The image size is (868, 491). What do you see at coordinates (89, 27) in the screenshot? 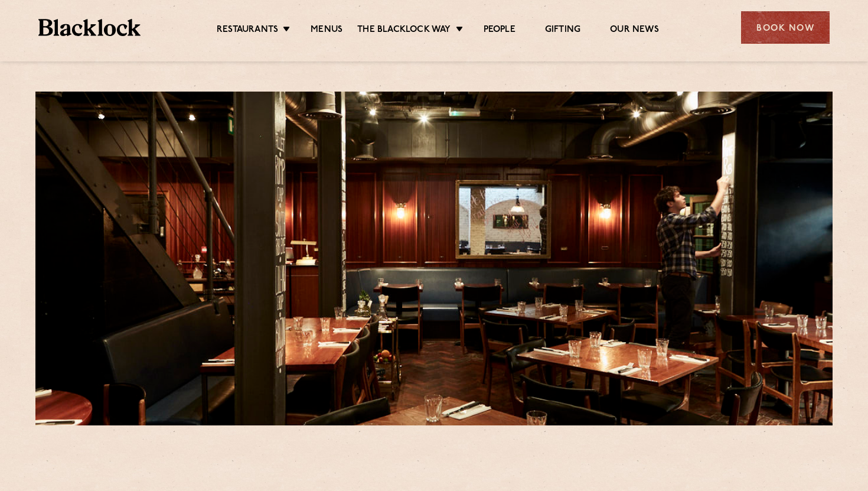
I see `img: BL_Textured_Logo-footer-cropped.svg` at bounding box center [89, 27].